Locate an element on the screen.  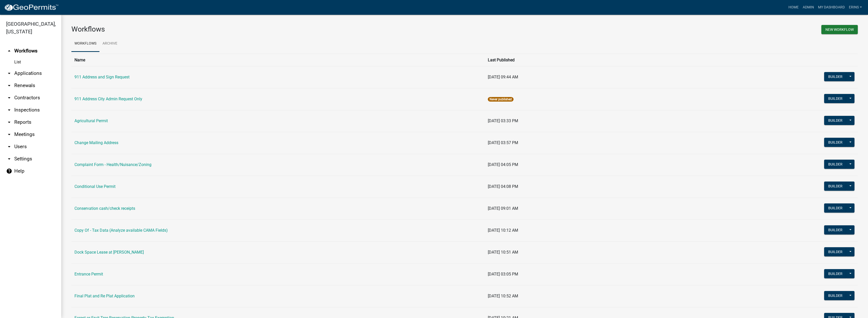
a: Copy Of - Tax Data (Analyze available CAMA Fields) is located at coordinates (121, 231).